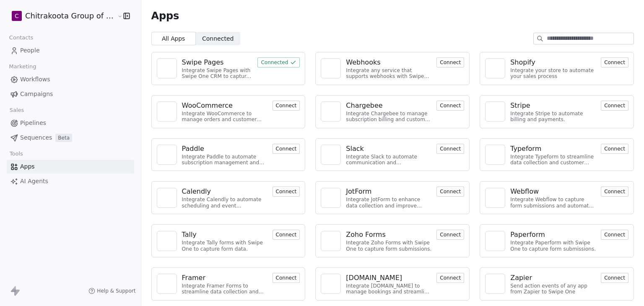  I want to click on div: Integrate Typeform to streamline data collection and customer engagement., so click(553, 159).